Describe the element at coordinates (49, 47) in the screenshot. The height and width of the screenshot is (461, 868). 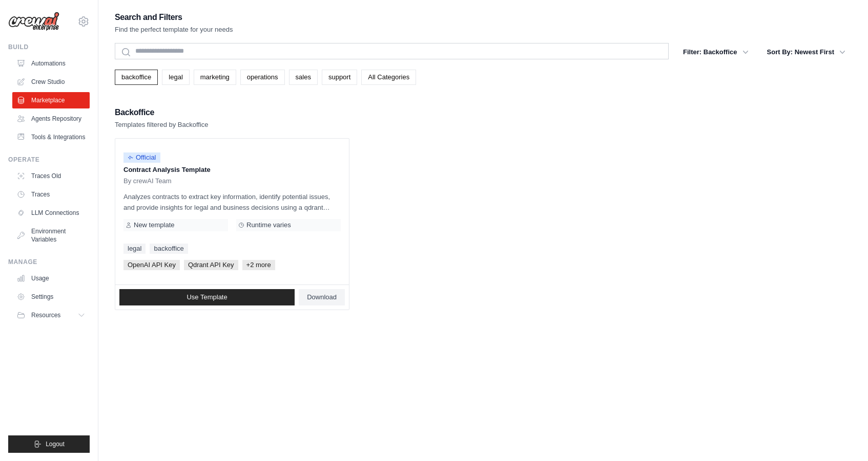
I see `div: Build` at that location.